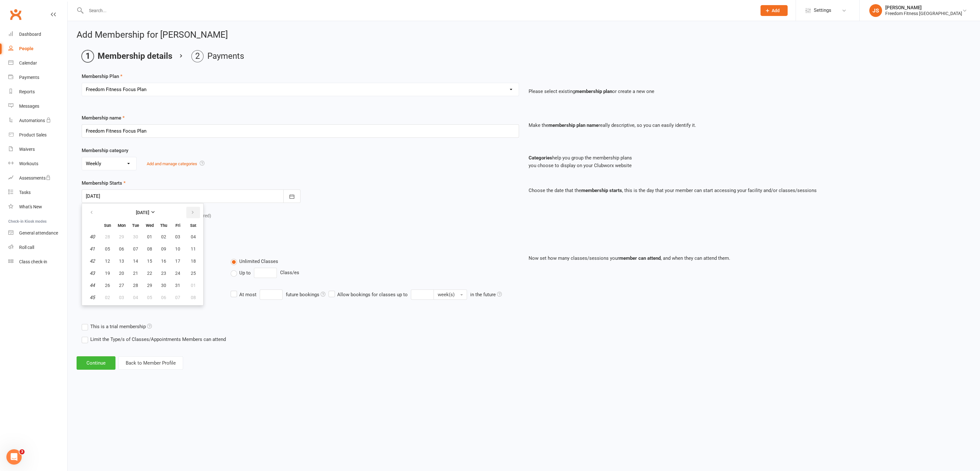 The height and width of the screenshot is (471, 980). Describe the element at coordinates (748, 190) in the screenshot. I see `p: Choose the date that the , this is the day that your member can start accessing your facility and...` at that location.